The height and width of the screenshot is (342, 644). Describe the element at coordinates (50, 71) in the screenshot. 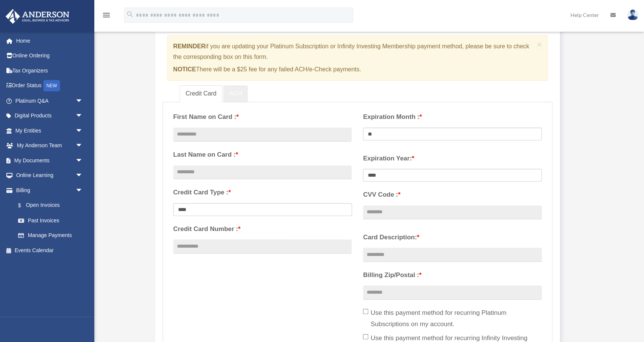

I see `a: Tax Organizers` at that location.